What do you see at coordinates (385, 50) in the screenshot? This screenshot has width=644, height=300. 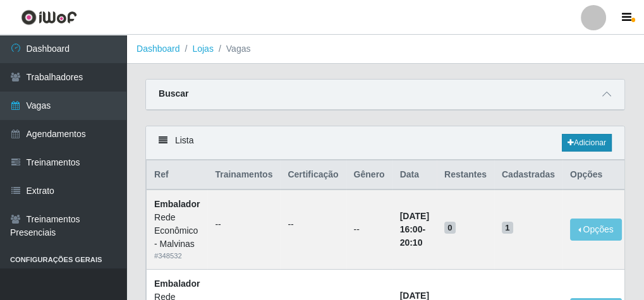 I see `nav: breadcrumb` at bounding box center [385, 50].